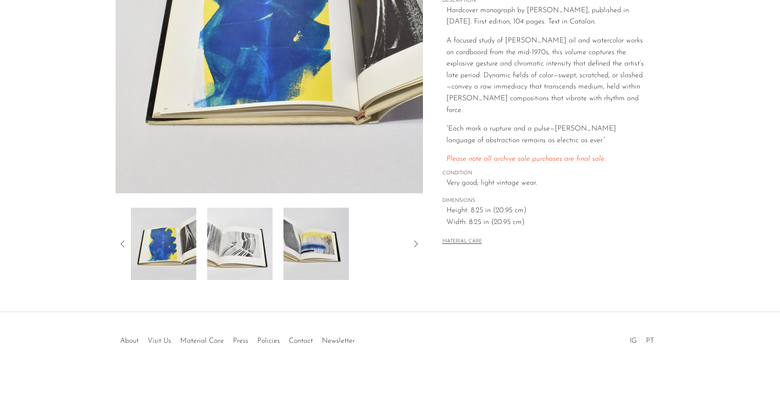 The width and height of the screenshot is (780, 401). I want to click on a: IG, so click(634, 341).